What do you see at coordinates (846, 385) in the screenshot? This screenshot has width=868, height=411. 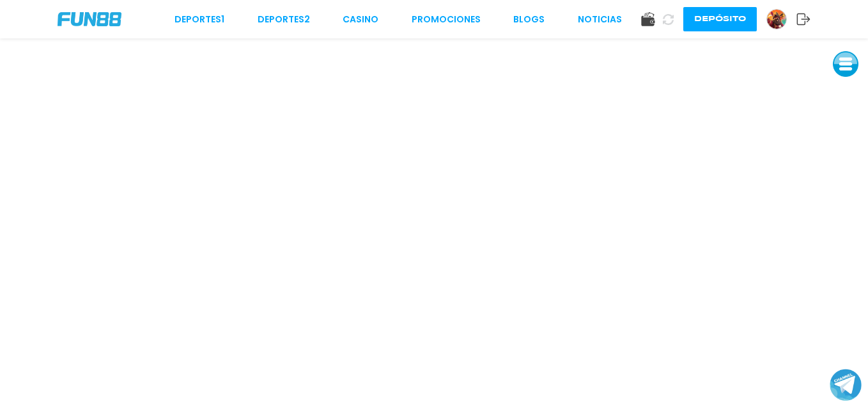 I see `button: Join telegram channel` at bounding box center [846, 385].